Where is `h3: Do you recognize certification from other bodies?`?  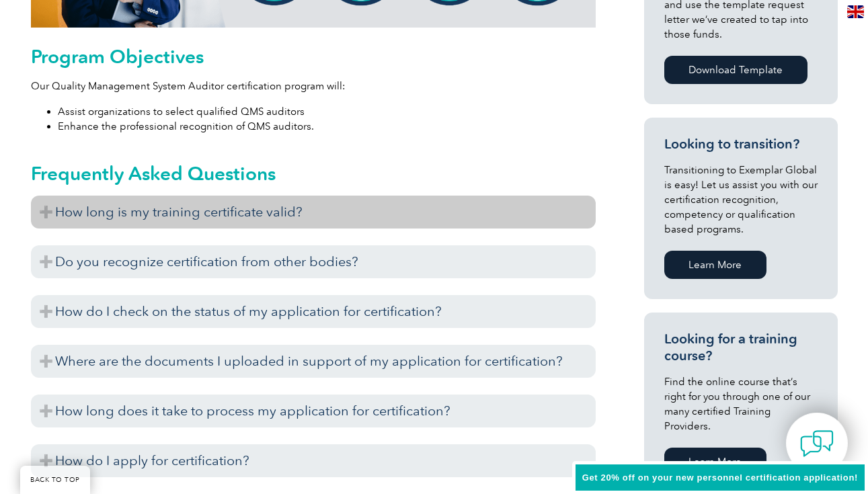 h3: Do you recognize certification from other bodies? is located at coordinates (314, 261).